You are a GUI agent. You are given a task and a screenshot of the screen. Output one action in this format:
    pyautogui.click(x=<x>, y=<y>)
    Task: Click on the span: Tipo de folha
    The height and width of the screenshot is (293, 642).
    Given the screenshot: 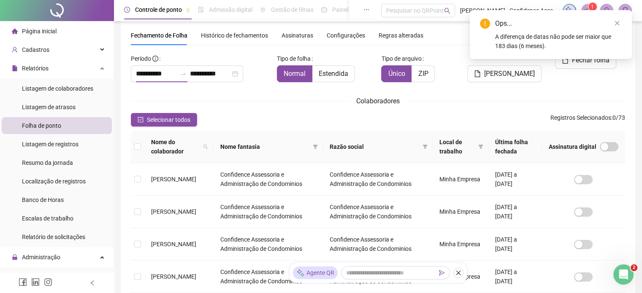 What is the action you would take?
    pyautogui.click(x=294, y=59)
    